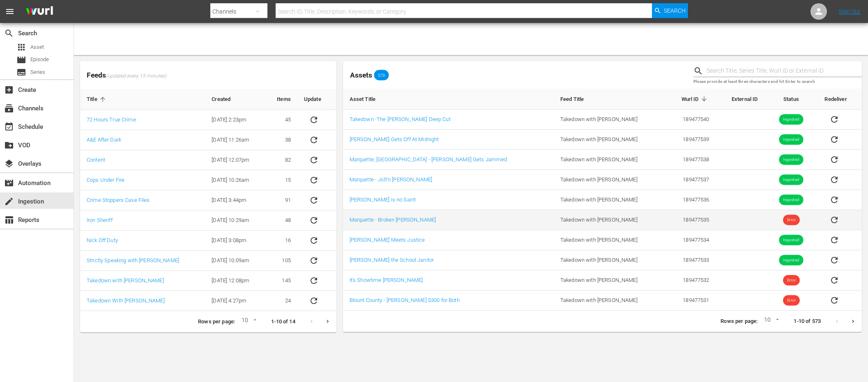  What do you see at coordinates (9, 127) in the screenshot?
I see `span: Schedule` at bounding box center [9, 127].